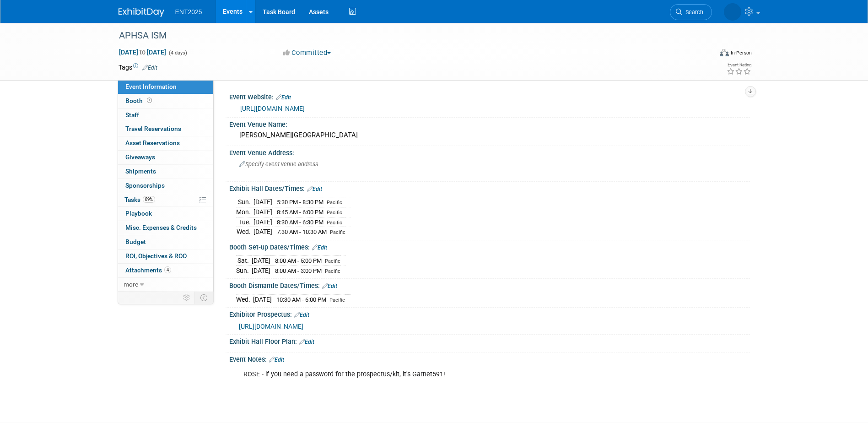 The height and width of the screenshot is (423, 868). What do you see at coordinates (165, 271) in the screenshot?
I see `a: Attachments4` at bounding box center [165, 271].